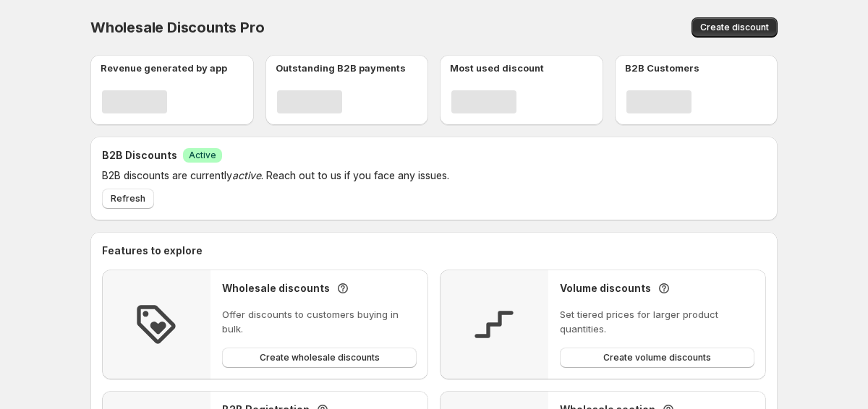  Describe the element at coordinates (177, 27) in the screenshot. I see `span: Wholesale Discounts Pro` at that location.